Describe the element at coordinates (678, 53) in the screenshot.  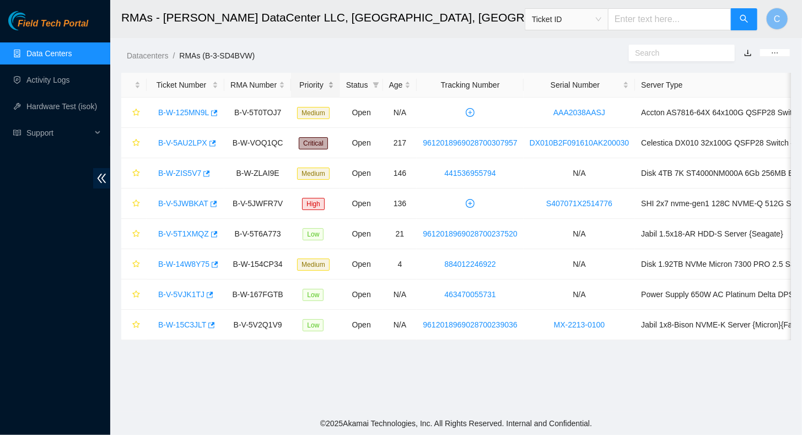
I see `input: Search` at that location.